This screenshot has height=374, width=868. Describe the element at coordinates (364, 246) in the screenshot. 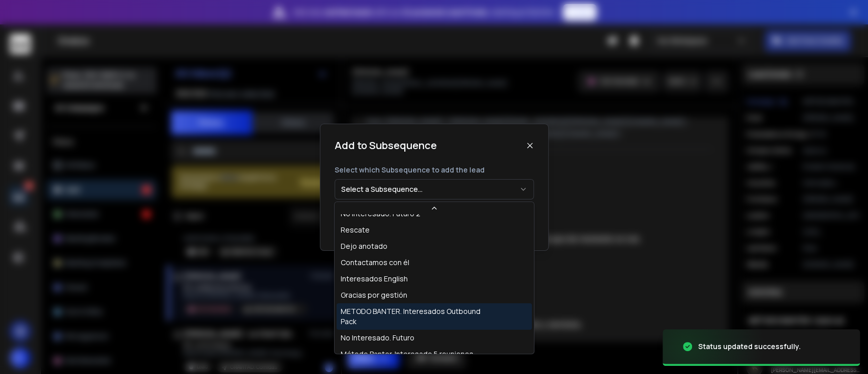

I see `div: Dejo anotado` at that location.